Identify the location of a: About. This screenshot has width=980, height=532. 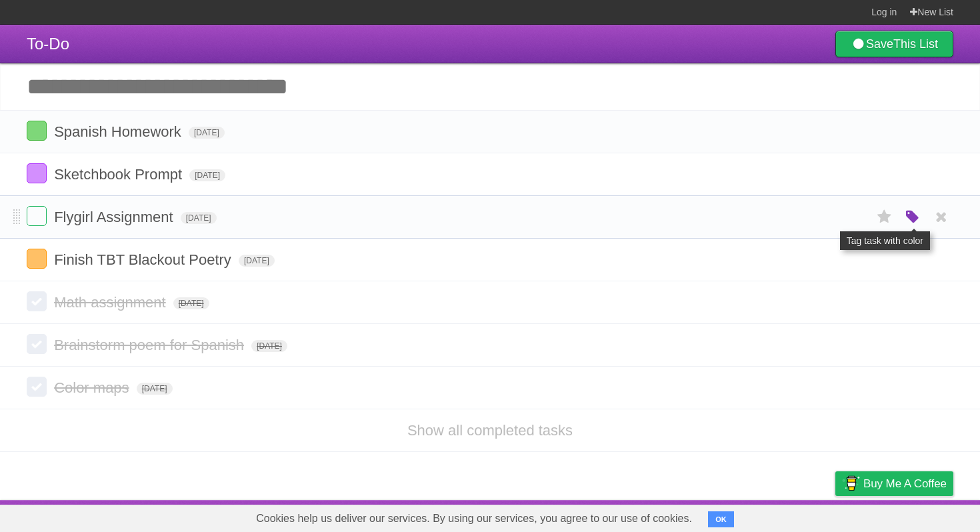
(672, 516).